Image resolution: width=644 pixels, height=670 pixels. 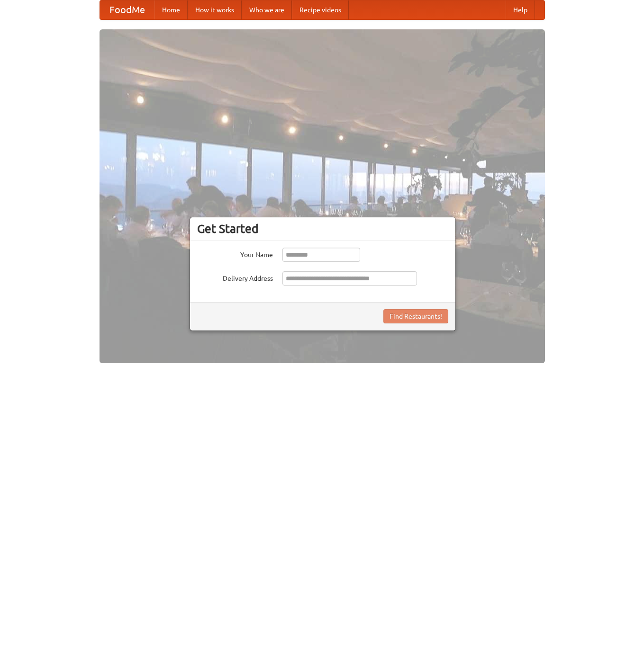 What do you see at coordinates (235, 254) in the screenshot?
I see `label: Your Name` at bounding box center [235, 254].